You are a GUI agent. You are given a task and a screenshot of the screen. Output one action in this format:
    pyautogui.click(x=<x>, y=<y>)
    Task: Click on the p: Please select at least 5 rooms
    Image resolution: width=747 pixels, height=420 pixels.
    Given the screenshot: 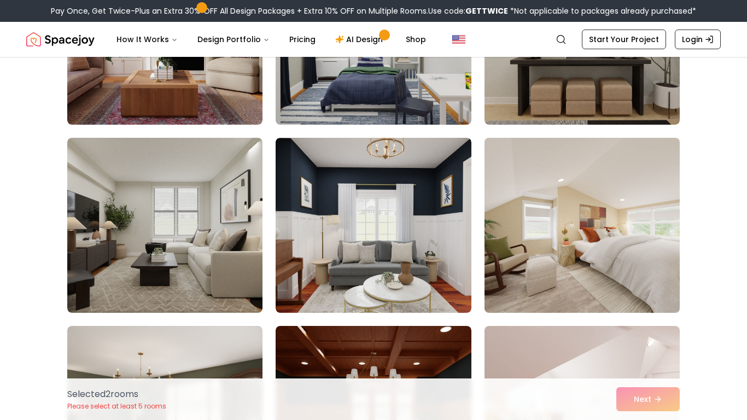 What is the action you would take?
    pyautogui.click(x=117, y=407)
    